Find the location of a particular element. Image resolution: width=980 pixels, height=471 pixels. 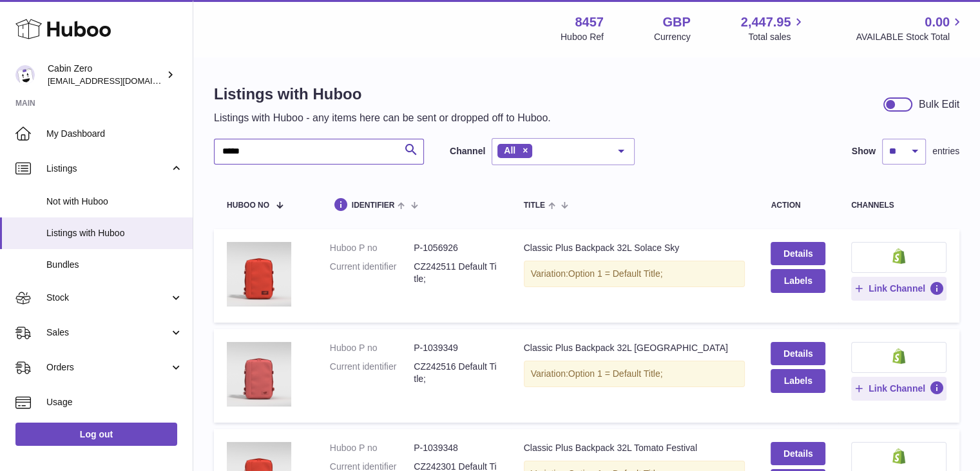

div: channels is located at coordinates (899, 205).